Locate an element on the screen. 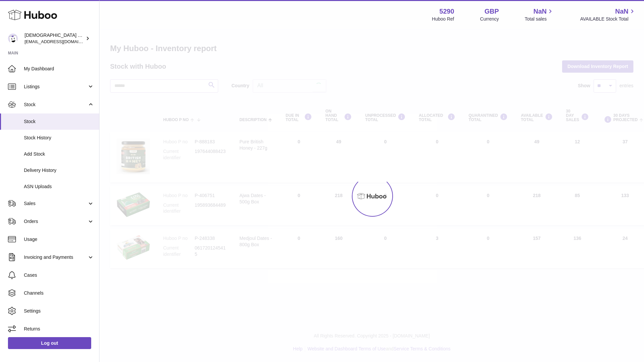 The width and height of the screenshot is (644, 362). div: Huboo Ref is located at coordinates (443, 19).